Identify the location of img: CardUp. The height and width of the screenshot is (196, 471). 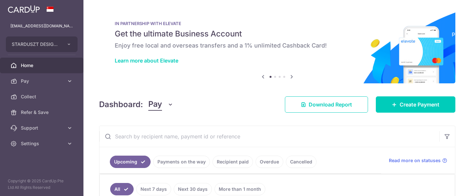
(24, 9).